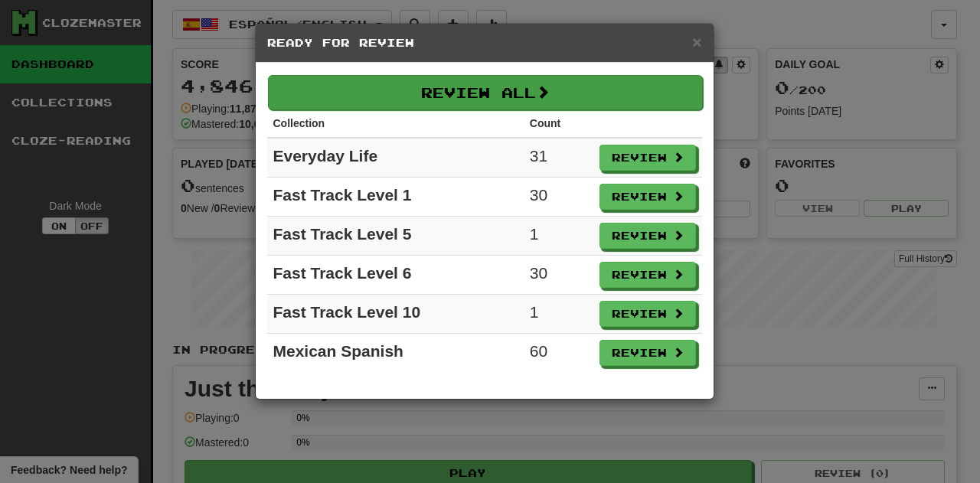  What do you see at coordinates (697, 41) in the screenshot?
I see `button: Close` at bounding box center [697, 41].